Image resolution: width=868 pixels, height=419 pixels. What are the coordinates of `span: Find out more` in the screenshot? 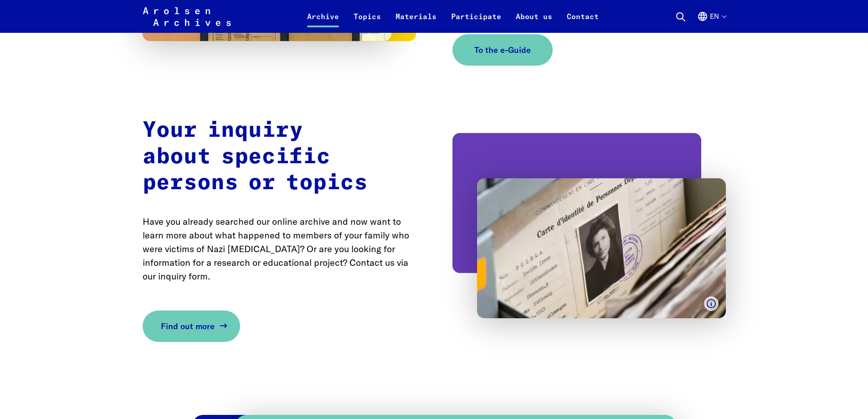 It's located at (188, 326).